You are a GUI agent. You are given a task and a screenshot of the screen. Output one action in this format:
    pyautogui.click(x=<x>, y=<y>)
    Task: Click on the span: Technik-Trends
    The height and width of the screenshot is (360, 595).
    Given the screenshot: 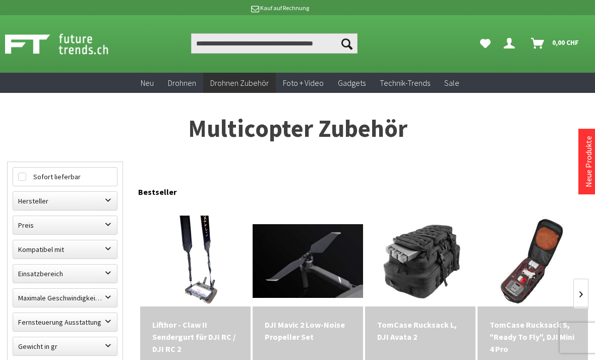 What is the action you would take?
    pyautogui.click(x=405, y=83)
    